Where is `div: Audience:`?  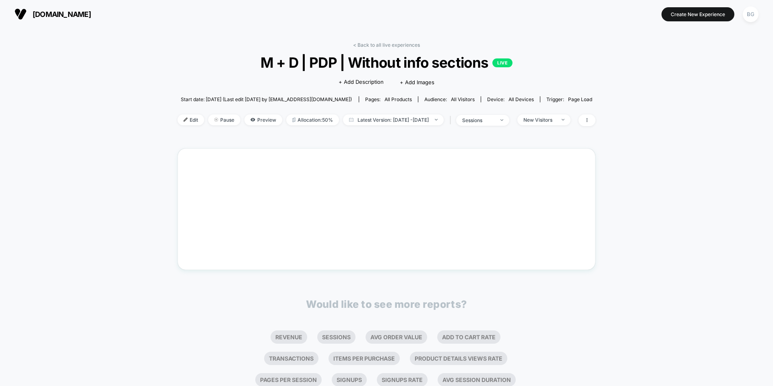 div: Audience: is located at coordinates (449, 99).